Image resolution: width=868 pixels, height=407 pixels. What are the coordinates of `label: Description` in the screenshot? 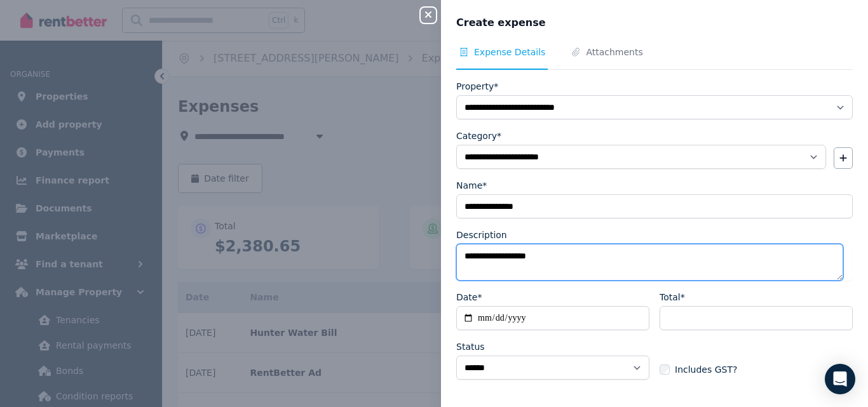 It's located at (482, 235).